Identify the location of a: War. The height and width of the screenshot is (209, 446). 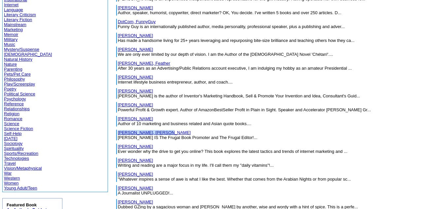
(8, 173).